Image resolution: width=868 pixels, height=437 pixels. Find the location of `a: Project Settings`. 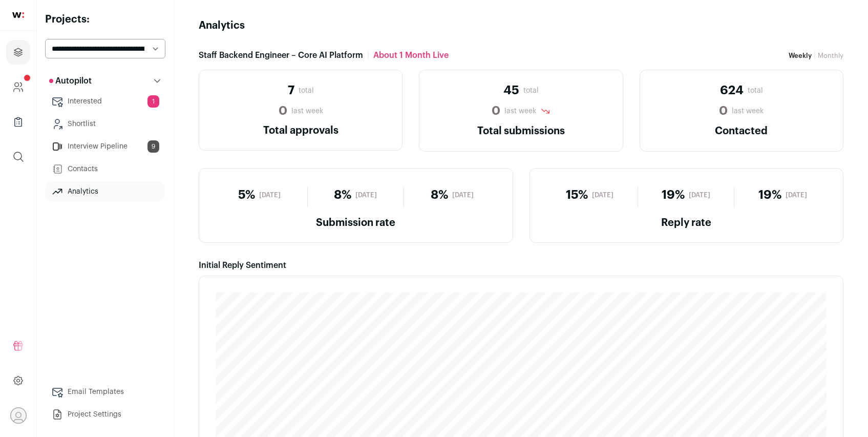

a: Project Settings is located at coordinates (105, 414).